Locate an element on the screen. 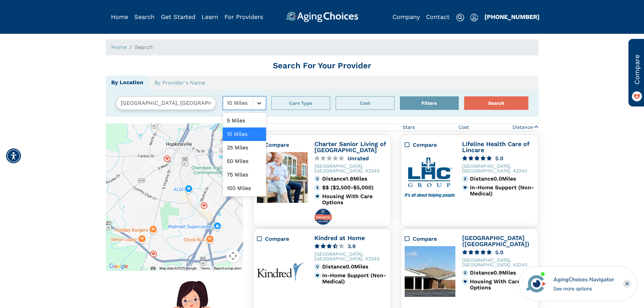 The height and width of the screenshot is (308, 644). a: Learn is located at coordinates (210, 17).